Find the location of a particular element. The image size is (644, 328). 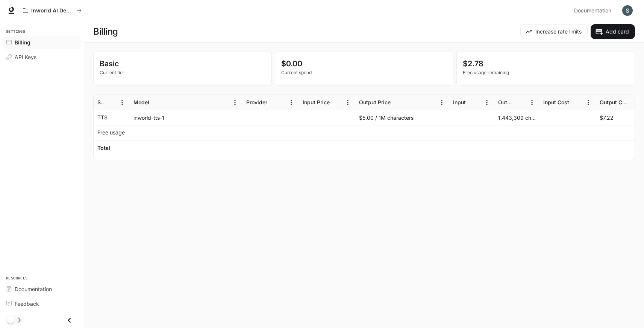

a: Billing is located at coordinates (42, 42).